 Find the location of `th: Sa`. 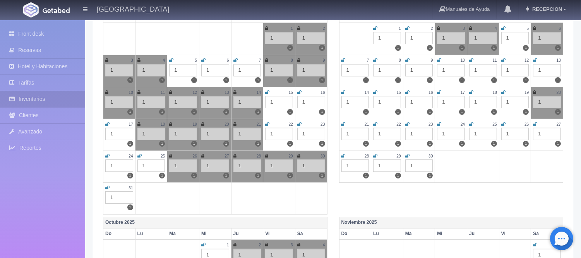

th: Sa is located at coordinates (311, 233).